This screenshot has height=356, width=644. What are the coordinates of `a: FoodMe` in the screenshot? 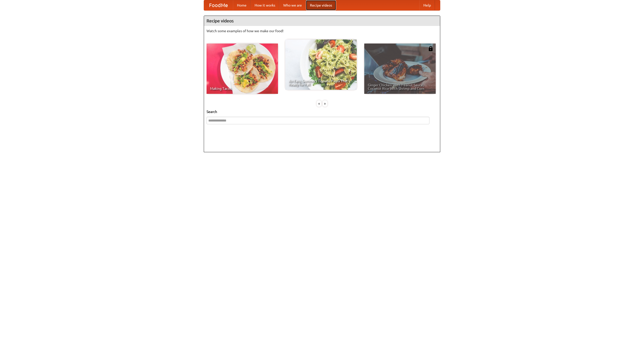 It's located at (218, 5).